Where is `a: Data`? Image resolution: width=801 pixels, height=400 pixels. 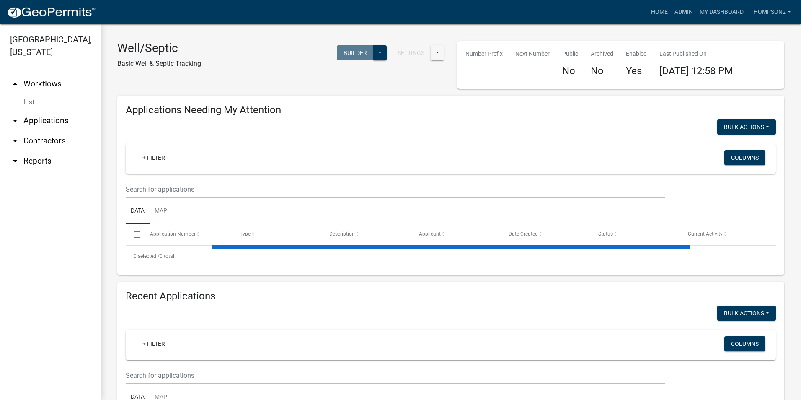 a: Data is located at coordinates (137, 211).